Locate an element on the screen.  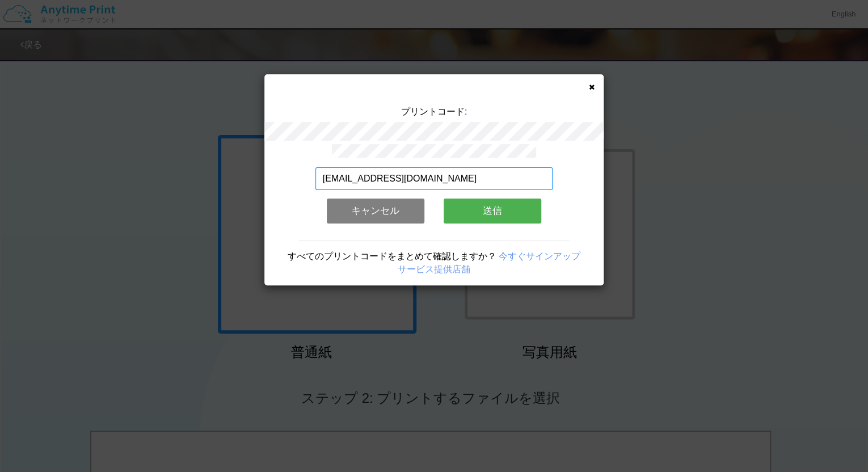
span: すべてのプリントコードをまとめて確認しますか？ is located at coordinates (392, 256).